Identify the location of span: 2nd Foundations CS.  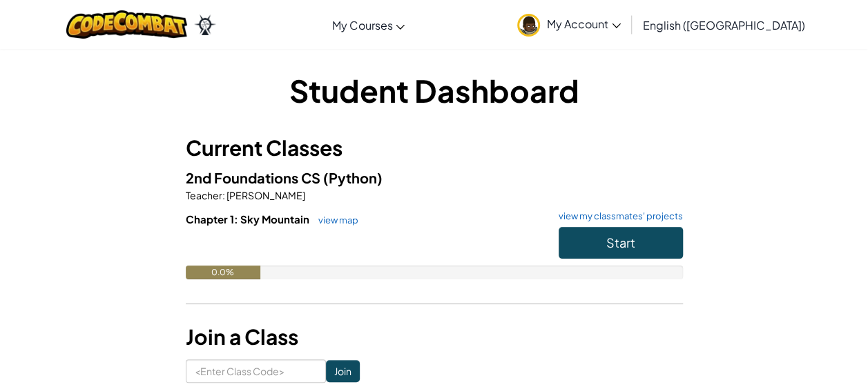
(254, 177).